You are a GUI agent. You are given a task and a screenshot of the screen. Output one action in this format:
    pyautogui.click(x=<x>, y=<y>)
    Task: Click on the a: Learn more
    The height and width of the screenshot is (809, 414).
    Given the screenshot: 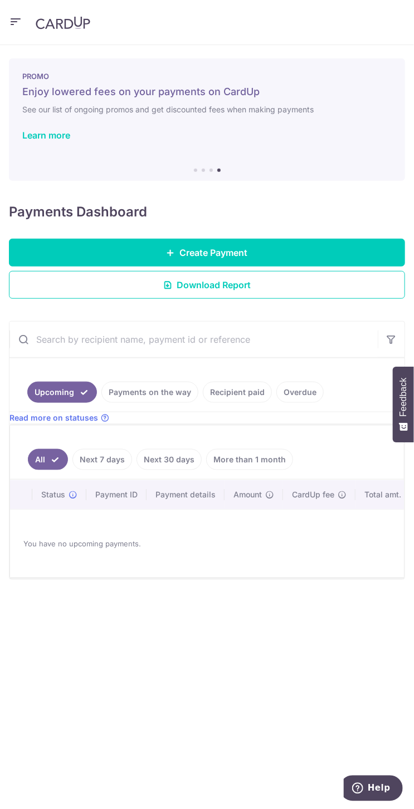 What is the action you would take?
    pyautogui.click(x=46, y=135)
    